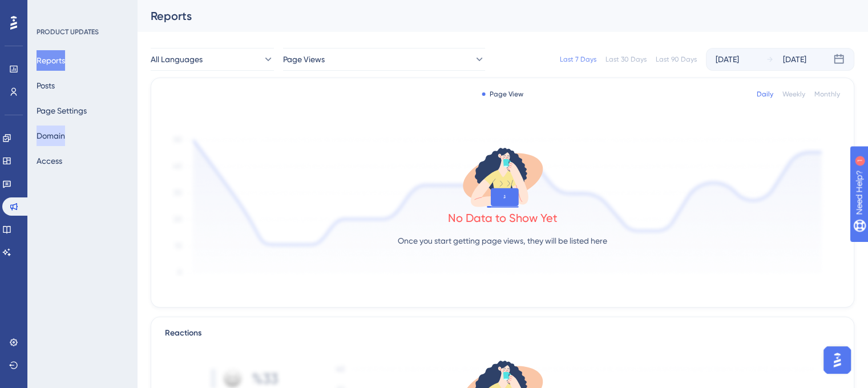 The image size is (868, 388). I want to click on div: PRODUCT UPDATES, so click(68, 32).